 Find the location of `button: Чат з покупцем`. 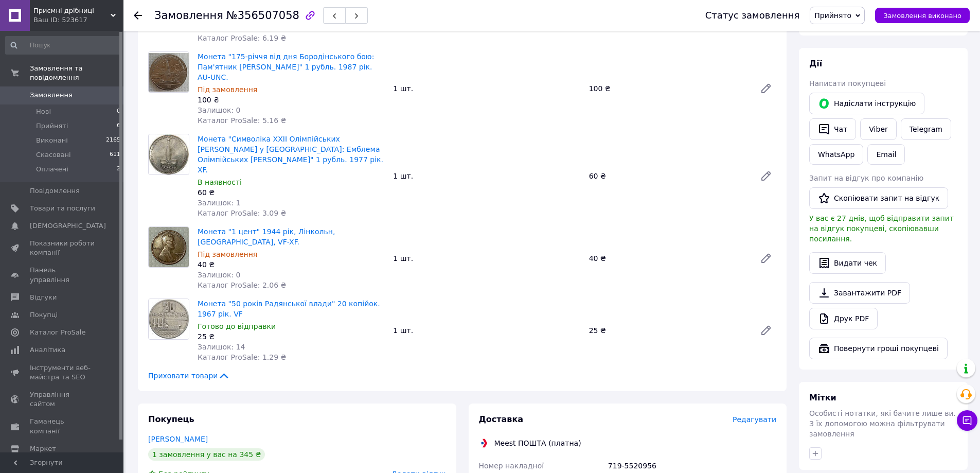

button: Чат з покупцем is located at coordinates (967, 420).